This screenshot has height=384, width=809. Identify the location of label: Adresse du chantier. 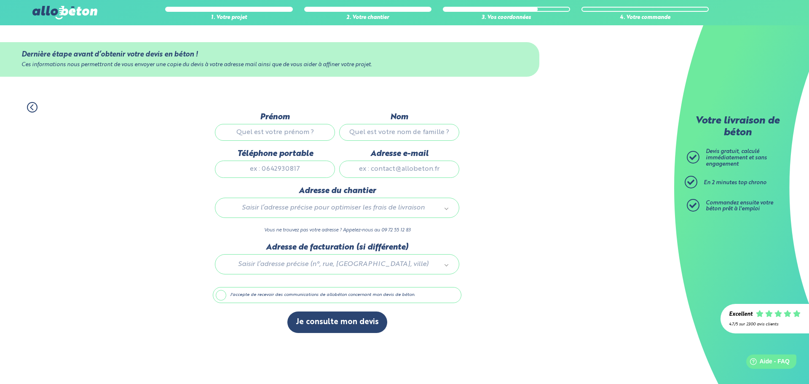
(337, 191).